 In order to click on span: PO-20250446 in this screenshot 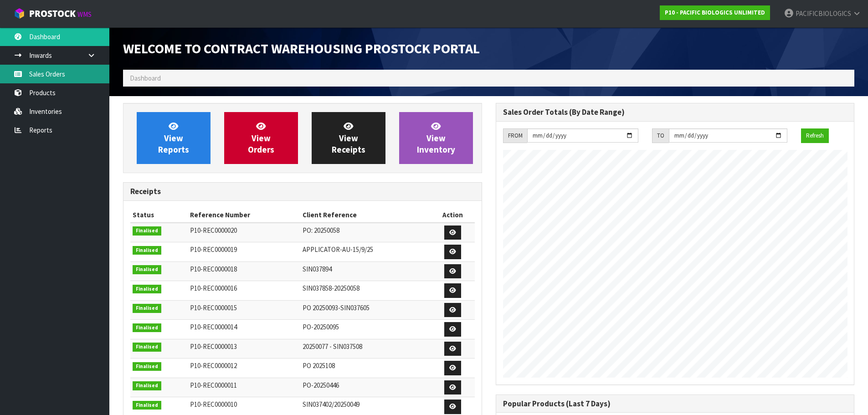, I will do `click(321, 385)`.